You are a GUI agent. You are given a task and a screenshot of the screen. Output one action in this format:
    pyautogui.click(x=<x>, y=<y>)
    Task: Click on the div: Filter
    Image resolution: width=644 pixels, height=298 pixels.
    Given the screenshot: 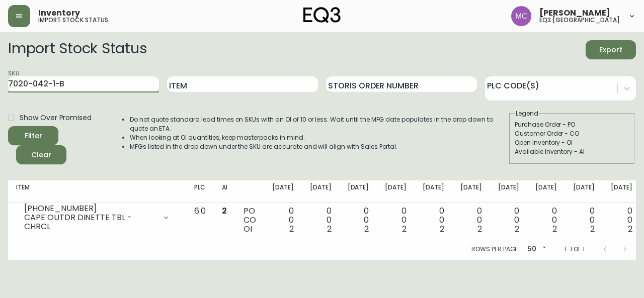 What is the action you would take?
    pyautogui.click(x=33, y=136)
    